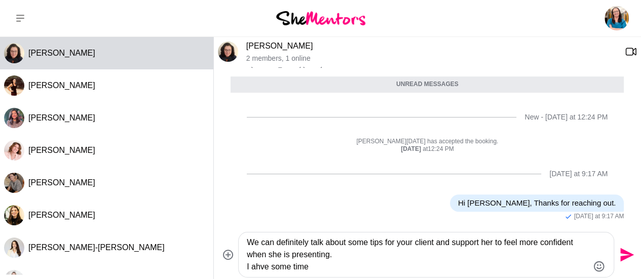 The width and height of the screenshot is (641, 279). What do you see at coordinates (321, 18) in the screenshot?
I see `img: She Mentors Logo` at bounding box center [321, 18].